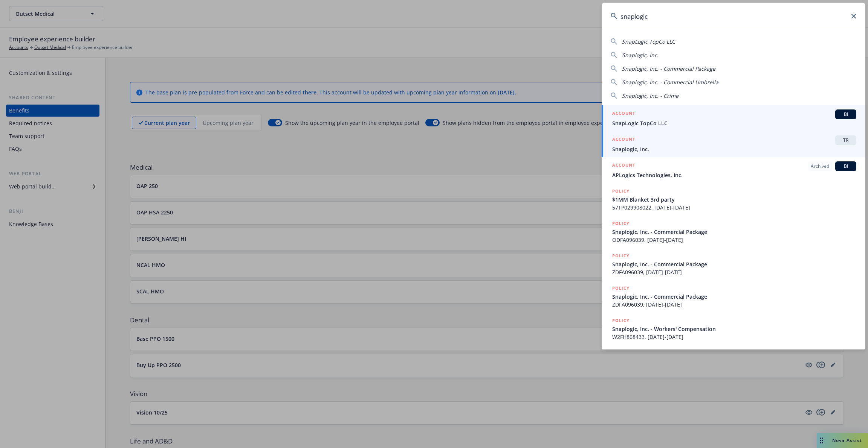 The image size is (868, 448). Describe the element at coordinates (650, 96) in the screenshot. I see `span: Snaplogic, Inc. - Crime` at that location.